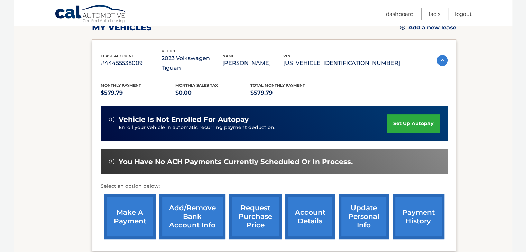 This screenshot has height=252, width=526. What do you see at coordinates (278, 85) in the screenshot?
I see `span: Total Monthly Payment` at bounding box center [278, 85].